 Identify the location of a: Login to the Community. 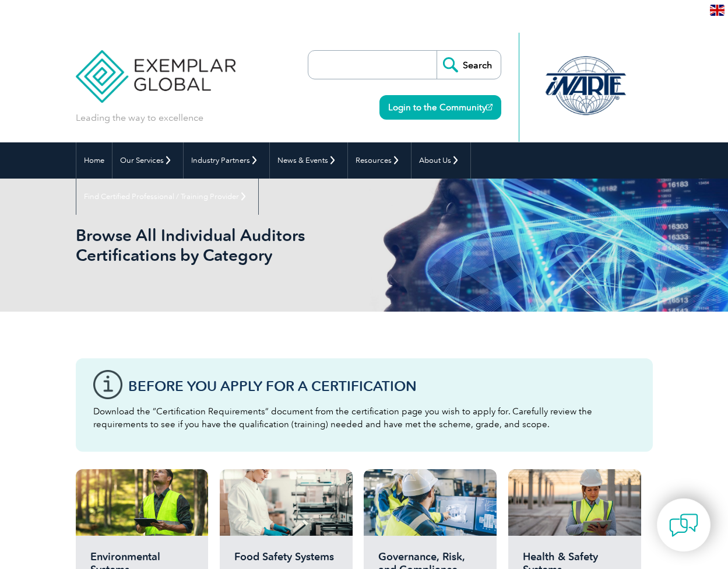
(440, 108).